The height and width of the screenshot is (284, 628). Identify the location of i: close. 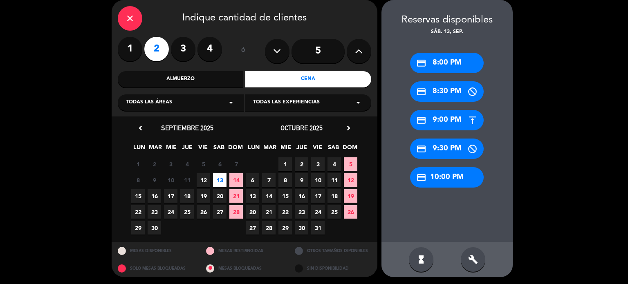
(130, 18).